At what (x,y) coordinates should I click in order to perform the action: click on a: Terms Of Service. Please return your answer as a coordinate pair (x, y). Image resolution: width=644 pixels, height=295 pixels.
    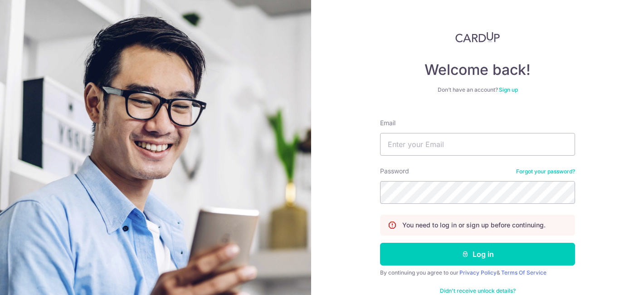
    Looking at the image, I should click on (524, 272).